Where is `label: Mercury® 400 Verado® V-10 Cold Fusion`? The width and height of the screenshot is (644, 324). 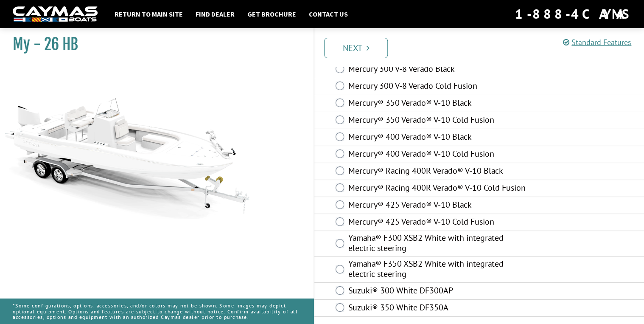
label: Mercury® 400 Verado® V-10 Cold Fusion is located at coordinates (437, 155).